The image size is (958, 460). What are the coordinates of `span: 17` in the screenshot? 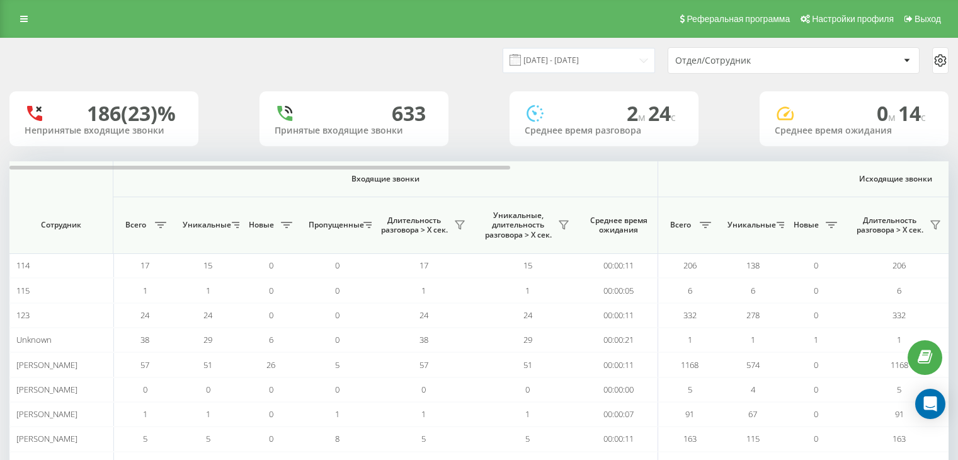 It's located at (424, 265).